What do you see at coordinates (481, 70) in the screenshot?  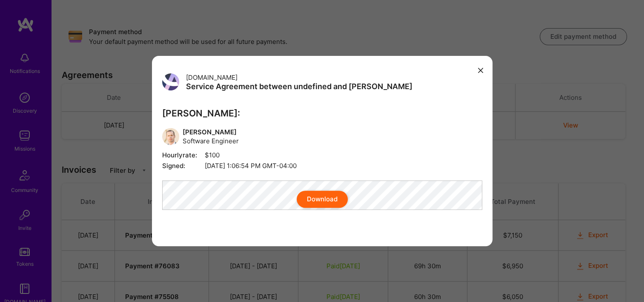 I see `i: icon Close` at bounding box center [481, 70].